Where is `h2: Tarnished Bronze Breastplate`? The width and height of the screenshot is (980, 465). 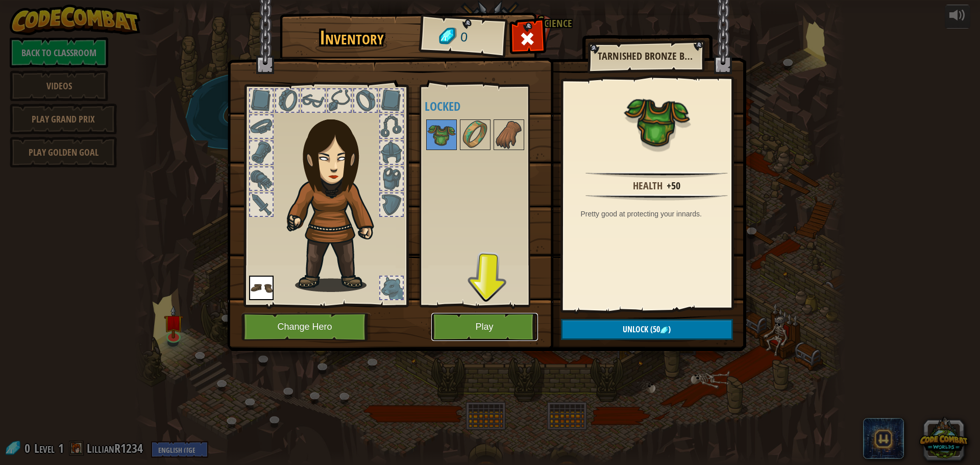 h2: Tarnished Bronze Breastplate is located at coordinates (646, 56).